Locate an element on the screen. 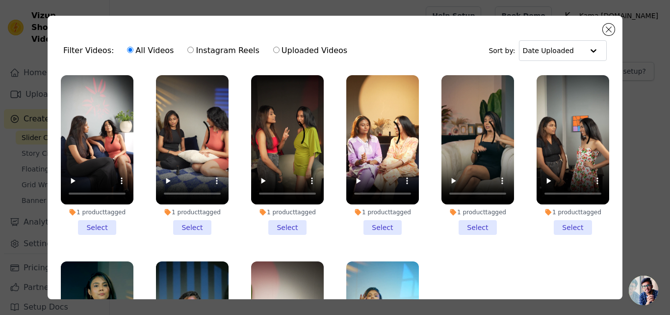 The height and width of the screenshot is (315, 670). div: Sort by: is located at coordinates (548, 51).